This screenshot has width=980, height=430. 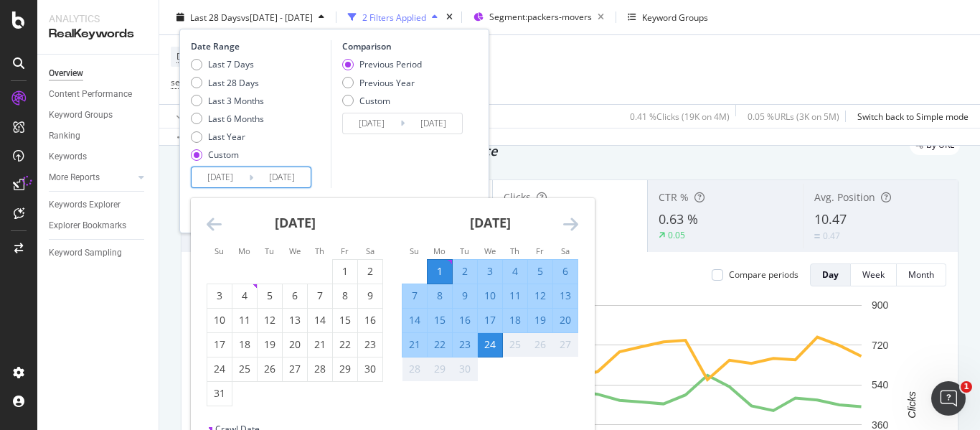 What do you see at coordinates (370, 345) in the screenshot?
I see `td: Choose Saturday, August 23, 2025 as your check-out date. It’s available.` at bounding box center [370, 345].